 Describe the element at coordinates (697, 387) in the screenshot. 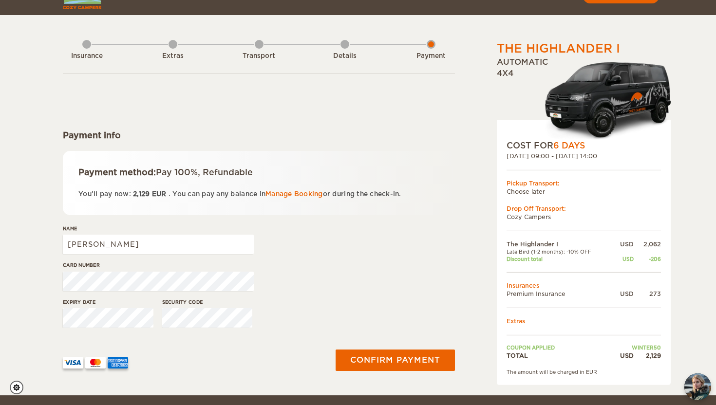

I see `img: Freyja at Cozy Campers` at that location.